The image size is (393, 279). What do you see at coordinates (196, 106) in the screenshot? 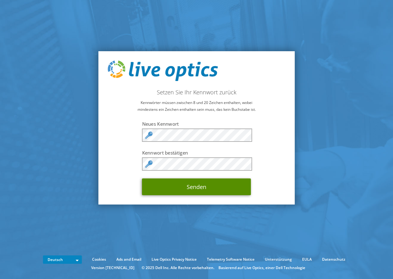
I see `p: Kennwörter müssen zwischen 8 und 20 Zeichen enthalten, wobei mindestens ein Zeichen enthalten sei...` at bounding box center [196, 106].